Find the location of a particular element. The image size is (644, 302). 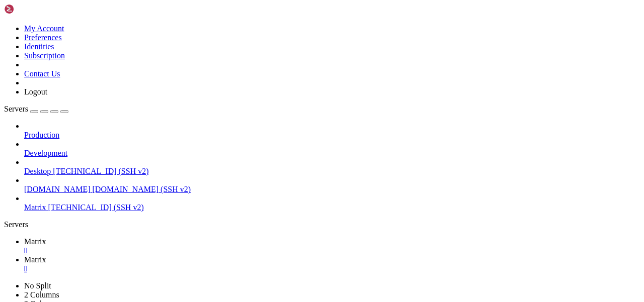

img: Shellngn is located at coordinates (33, 9).